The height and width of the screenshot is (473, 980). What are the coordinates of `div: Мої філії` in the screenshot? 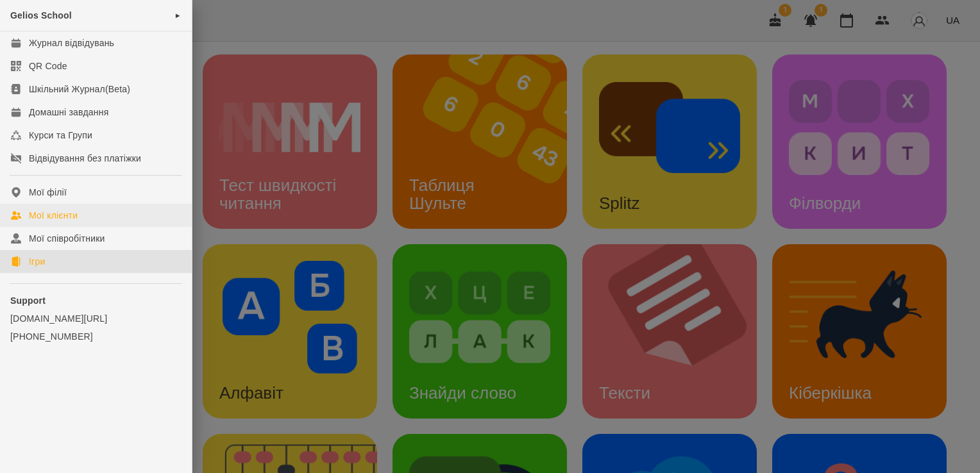 It's located at (47, 192).